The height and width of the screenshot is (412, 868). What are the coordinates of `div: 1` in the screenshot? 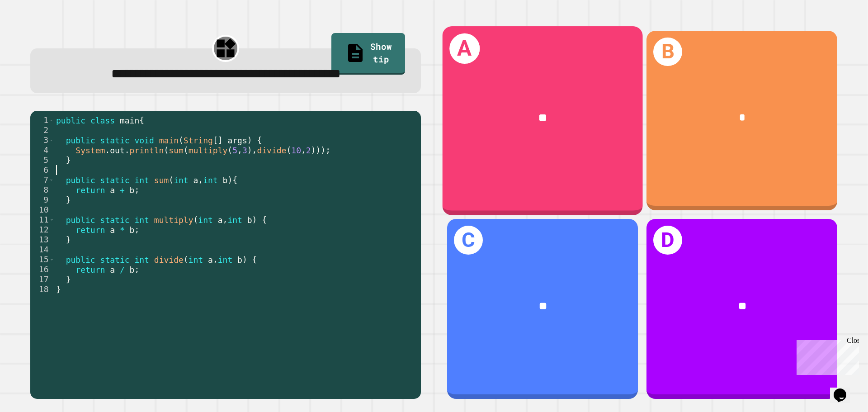 It's located at (42, 120).